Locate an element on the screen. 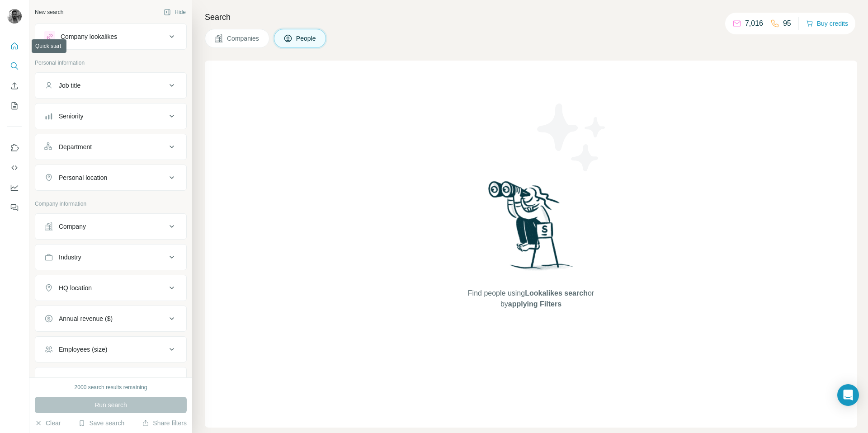 Image resolution: width=868 pixels, height=433 pixels. button: Search is located at coordinates (15, 66).